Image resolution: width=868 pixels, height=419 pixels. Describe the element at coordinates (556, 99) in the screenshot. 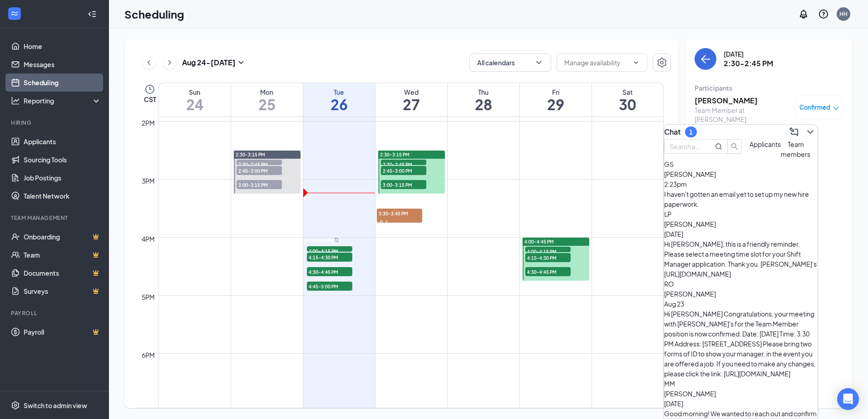

I see `a: August 29, 2025` at that location.